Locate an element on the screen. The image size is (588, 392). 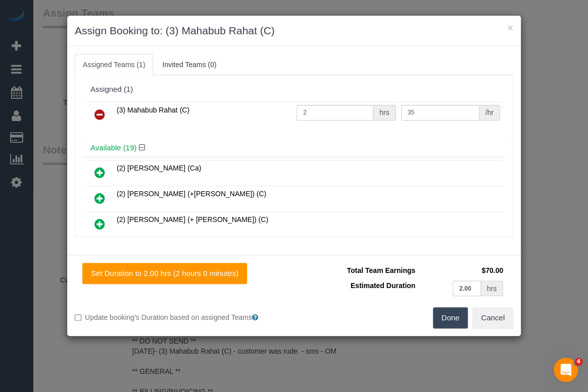
td: $70.00 is located at coordinates (461, 270).